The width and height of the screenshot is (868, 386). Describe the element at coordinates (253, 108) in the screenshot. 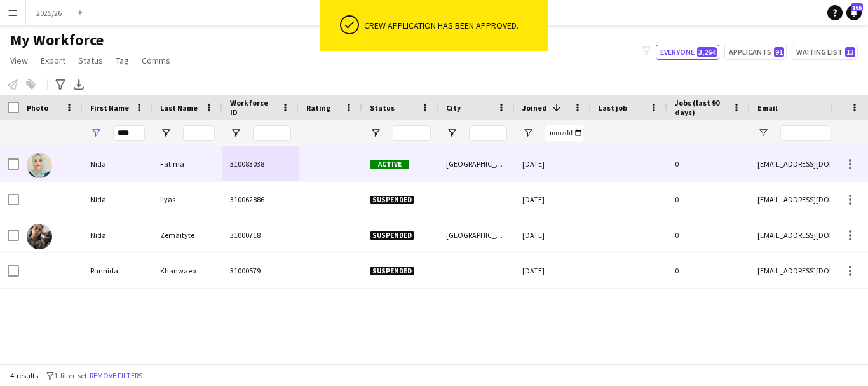

I see `span: Workforce ID` at that location.